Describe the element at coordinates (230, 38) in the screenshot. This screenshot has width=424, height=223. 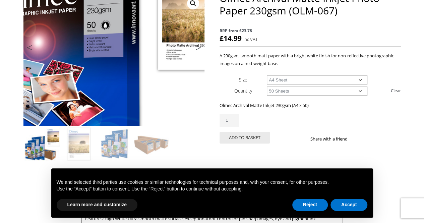
I see `bdi: 14.99` at that location.